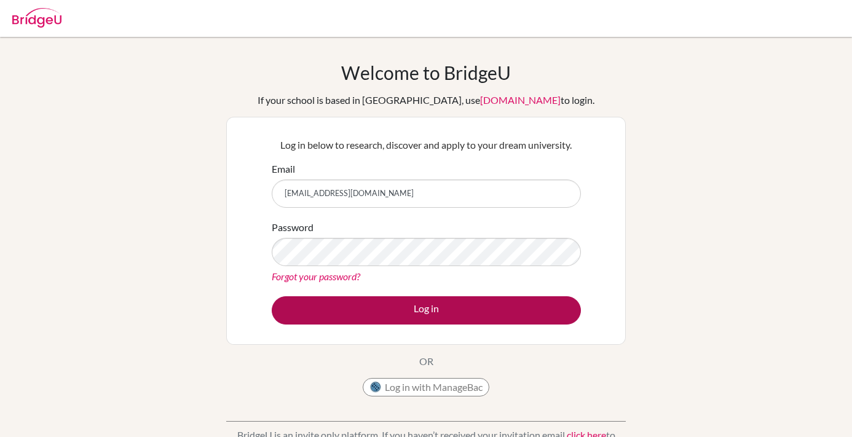  I want to click on label: Email, so click(283, 169).